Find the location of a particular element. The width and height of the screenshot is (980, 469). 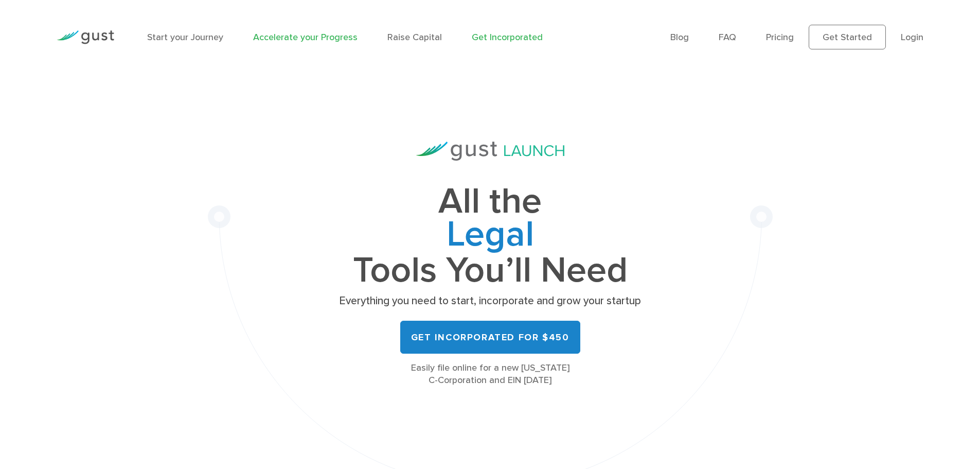

a: Raise Capital is located at coordinates (415, 37).